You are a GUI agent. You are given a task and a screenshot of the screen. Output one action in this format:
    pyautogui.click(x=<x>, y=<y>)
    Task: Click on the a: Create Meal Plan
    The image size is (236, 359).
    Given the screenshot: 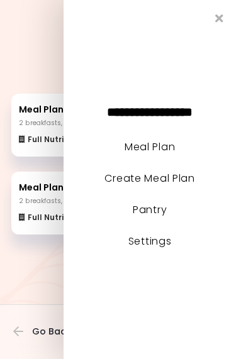 What is the action you would take?
    pyautogui.click(x=150, y=178)
    